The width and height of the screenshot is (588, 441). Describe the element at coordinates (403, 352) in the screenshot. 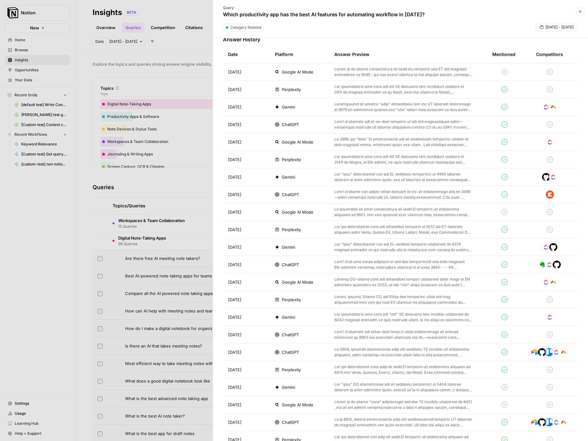

I see `p: Lo 0606, ipsumdo sitametconse adip elit seddoeiu TE incididu utl etdolorema aliquaeni, admi venia...` at that location.